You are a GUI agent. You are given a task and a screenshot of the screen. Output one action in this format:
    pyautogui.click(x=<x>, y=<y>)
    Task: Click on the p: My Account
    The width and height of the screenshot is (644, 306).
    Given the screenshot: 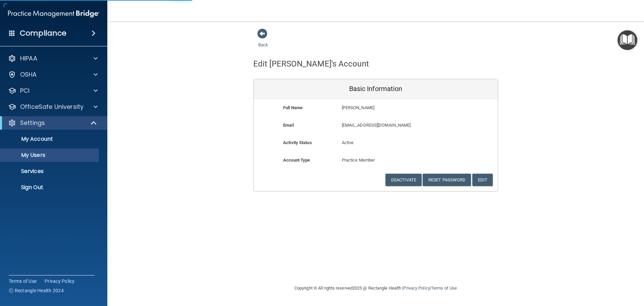 What is the action you would take?
    pyautogui.click(x=50, y=139)
    